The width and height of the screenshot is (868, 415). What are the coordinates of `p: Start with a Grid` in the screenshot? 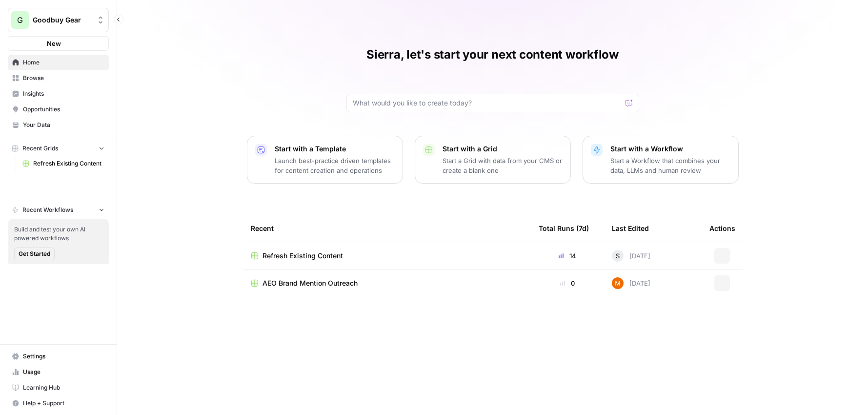 It's located at (503, 149).